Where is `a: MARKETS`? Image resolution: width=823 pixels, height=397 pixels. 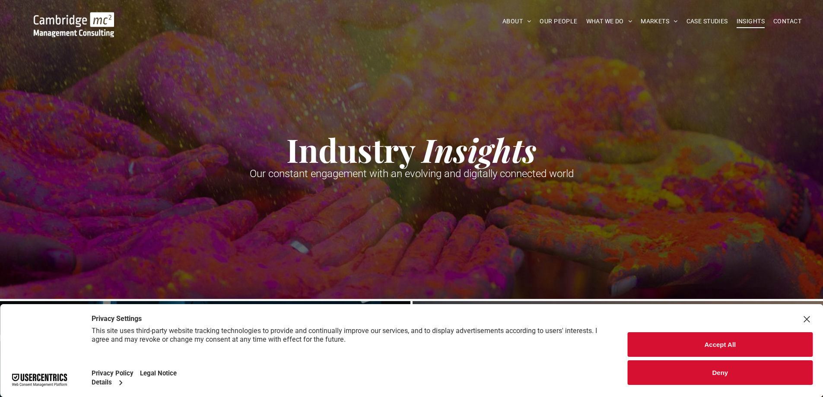
a: MARKETS is located at coordinates (659, 21).